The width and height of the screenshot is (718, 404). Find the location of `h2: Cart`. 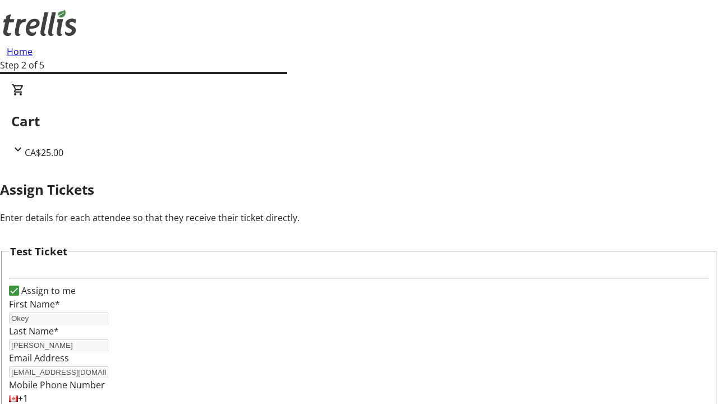

h2: Cart is located at coordinates (359, 121).